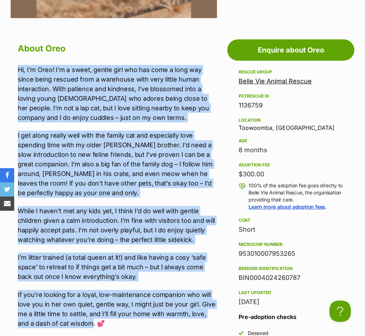  What do you see at coordinates (291, 120) in the screenshot?
I see `div: Location` at bounding box center [291, 120].